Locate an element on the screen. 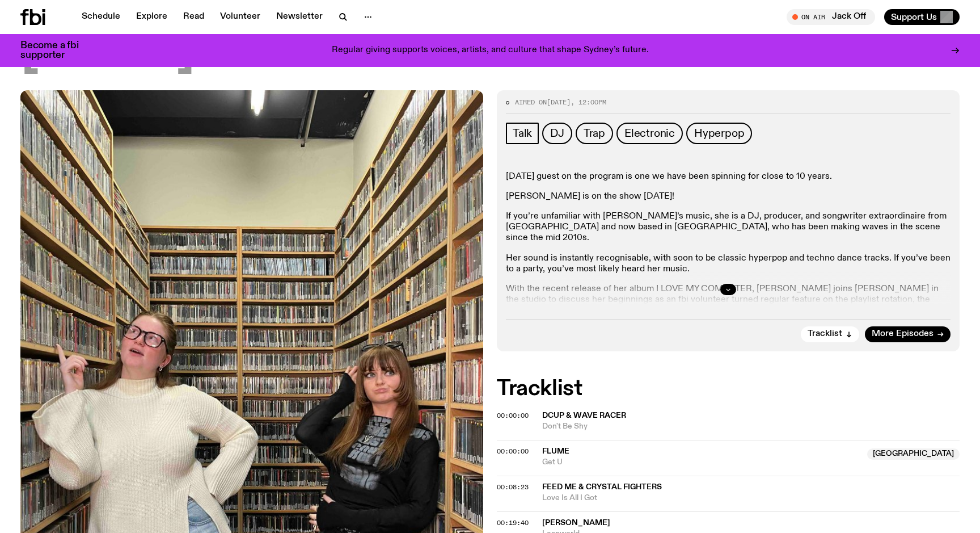 The image size is (980, 533). span: Support Us is located at coordinates (914, 17).